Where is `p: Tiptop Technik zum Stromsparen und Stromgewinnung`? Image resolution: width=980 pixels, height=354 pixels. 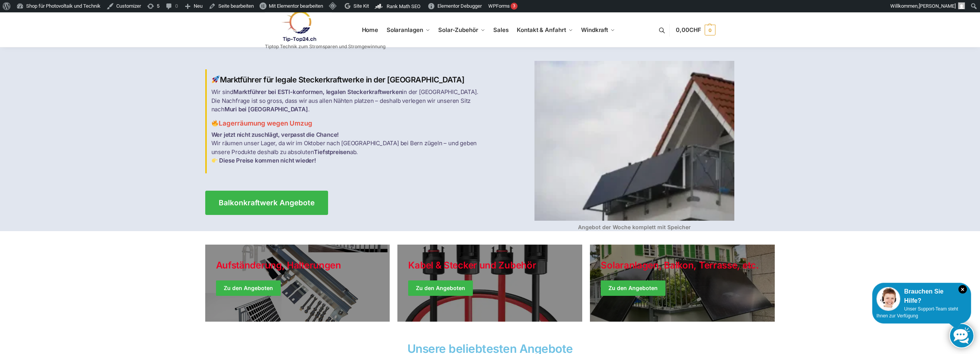
p: Tiptop Technik zum Stromsparen und Stromgewinnung is located at coordinates (325, 46).